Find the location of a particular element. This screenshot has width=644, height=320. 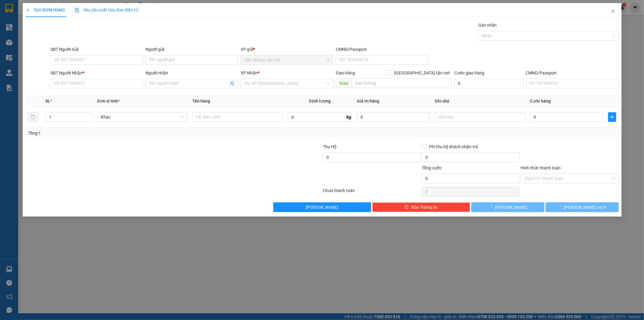

label: Gán nhãn is located at coordinates (488, 25).